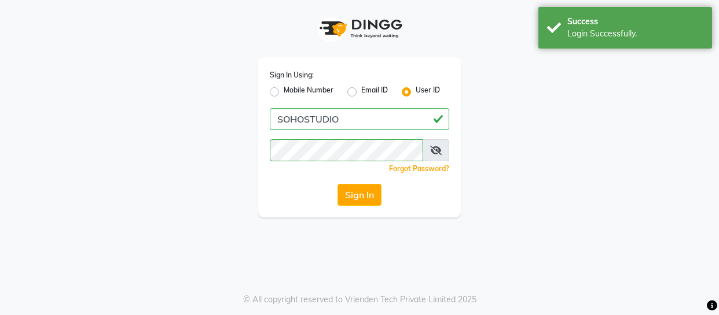 This screenshot has height=315, width=719. What do you see at coordinates (428, 92) in the screenshot?
I see `label: User ID` at bounding box center [428, 92].